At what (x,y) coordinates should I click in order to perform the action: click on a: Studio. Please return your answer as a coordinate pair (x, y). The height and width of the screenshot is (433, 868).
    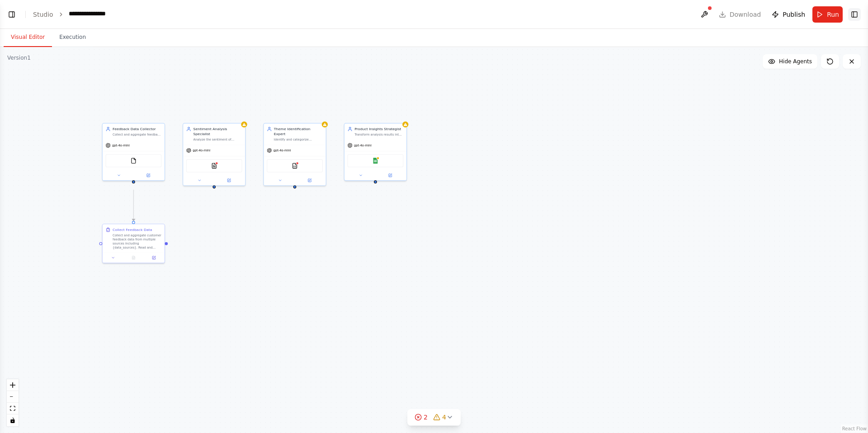
    Looking at the image, I should click on (43, 14).